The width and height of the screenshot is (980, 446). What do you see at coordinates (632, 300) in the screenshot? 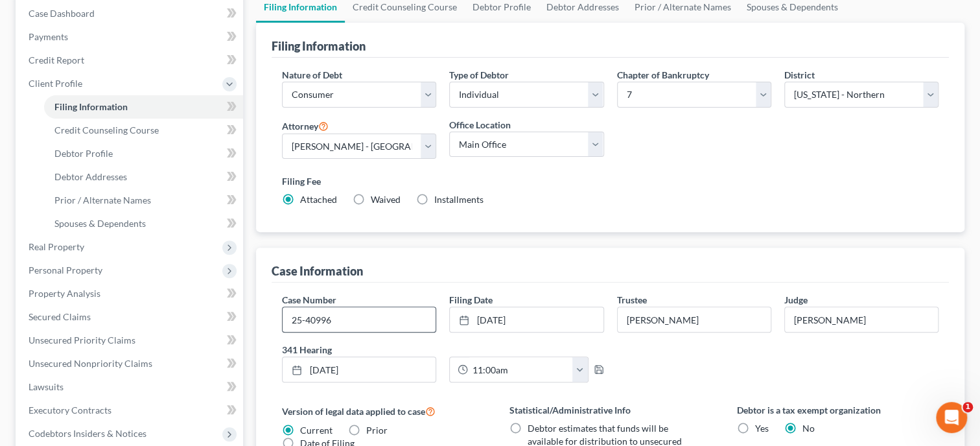
I see `label: Trustee` at bounding box center [632, 300].